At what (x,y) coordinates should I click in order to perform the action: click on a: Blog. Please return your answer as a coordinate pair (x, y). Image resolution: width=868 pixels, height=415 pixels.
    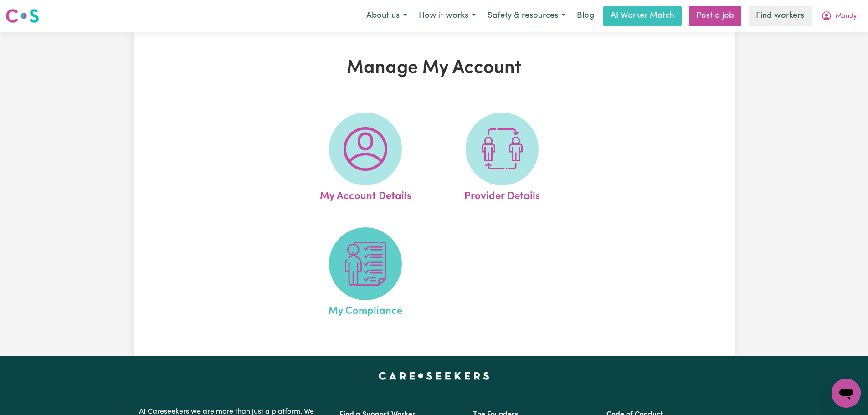
    Looking at the image, I should click on (586, 16).